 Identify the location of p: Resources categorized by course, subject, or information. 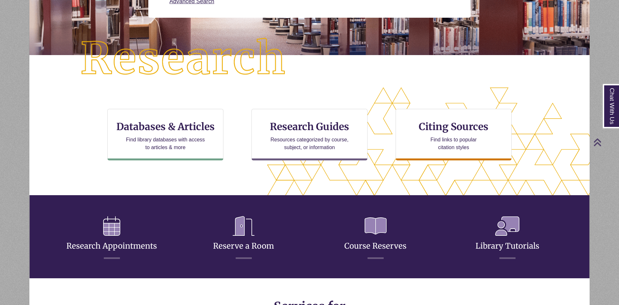
(309, 144).